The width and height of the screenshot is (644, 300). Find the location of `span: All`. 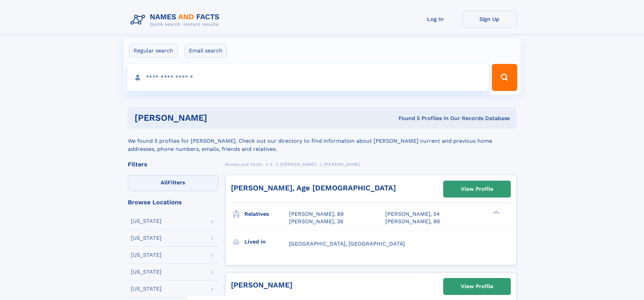

span: All is located at coordinates (164, 182).